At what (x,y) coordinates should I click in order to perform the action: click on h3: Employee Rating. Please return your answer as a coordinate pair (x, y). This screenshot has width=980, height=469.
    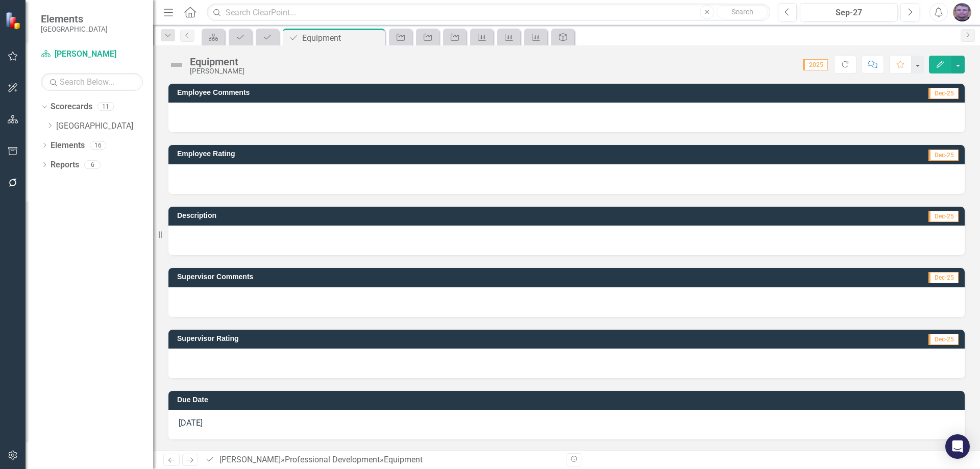
    Looking at the image, I should click on (431, 154).